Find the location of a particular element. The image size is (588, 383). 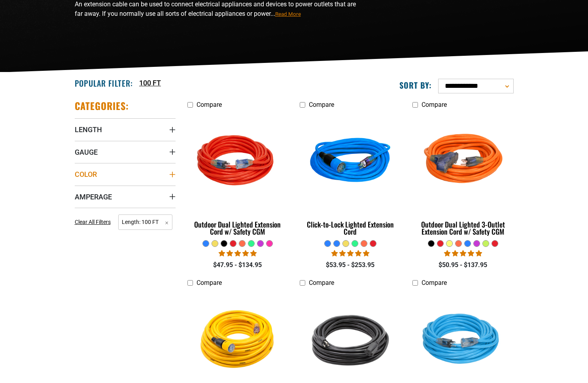

label: Sort by: is located at coordinates (416, 85).